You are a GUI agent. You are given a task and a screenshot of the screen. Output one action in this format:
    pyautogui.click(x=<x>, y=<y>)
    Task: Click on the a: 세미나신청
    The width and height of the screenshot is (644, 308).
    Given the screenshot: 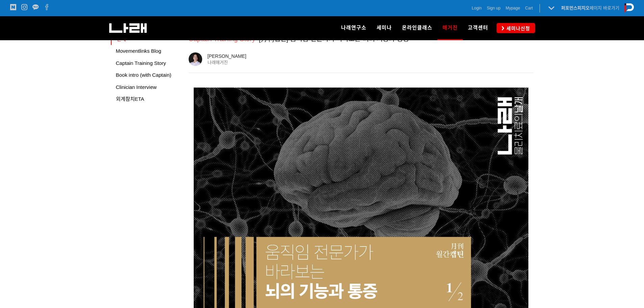 What is the action you would take?
    pyautogui.click(x=516, y=28)
    